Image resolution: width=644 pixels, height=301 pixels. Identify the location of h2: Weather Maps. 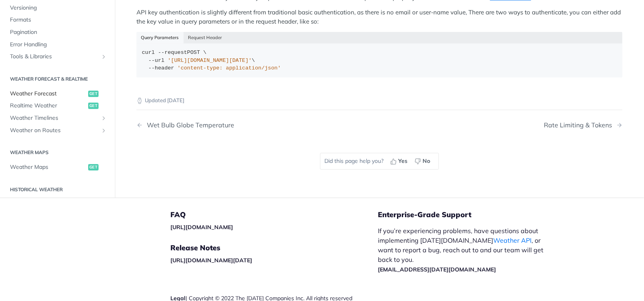
(58, 153).